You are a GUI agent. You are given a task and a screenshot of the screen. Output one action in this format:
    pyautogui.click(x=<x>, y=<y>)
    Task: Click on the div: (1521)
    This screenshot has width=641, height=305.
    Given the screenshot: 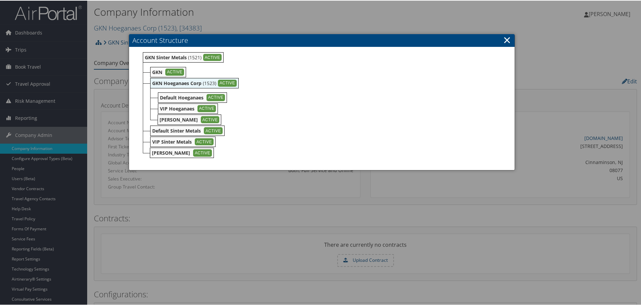 What is the action you would take?
    pyautogui.click(x=183, y=57)
    